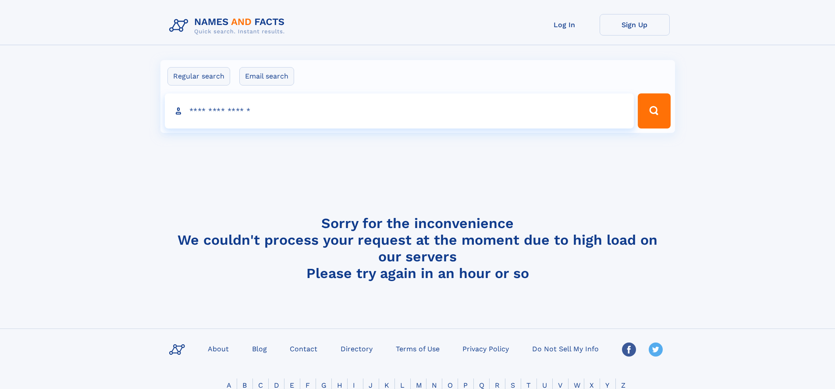 The width and height of the screenshot is (835, 389). What do you see at coordinates (218, 348) in the screenshot?
I see `a: About` at bounding box center [218, 348].